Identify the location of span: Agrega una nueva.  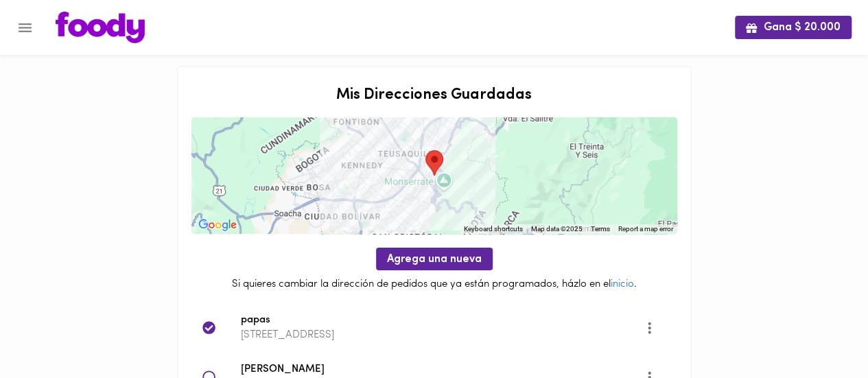
(434, 260).